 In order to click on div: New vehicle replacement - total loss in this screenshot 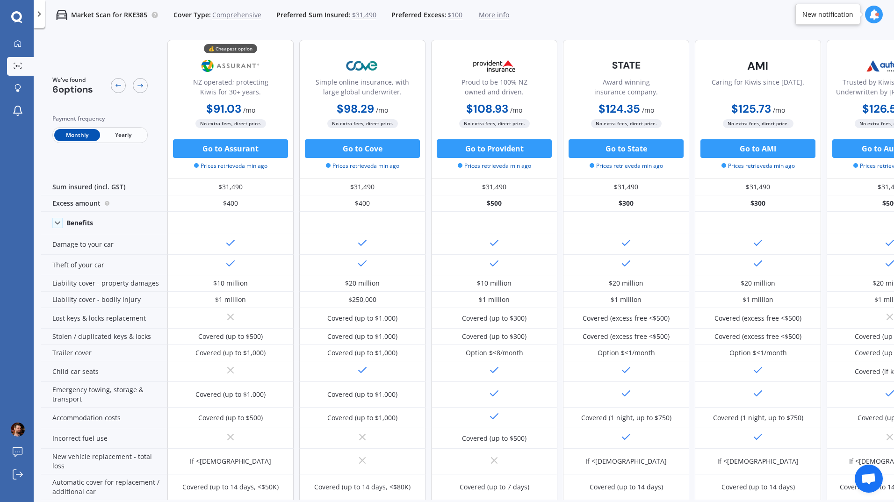, I will do `click(104, 461)`.